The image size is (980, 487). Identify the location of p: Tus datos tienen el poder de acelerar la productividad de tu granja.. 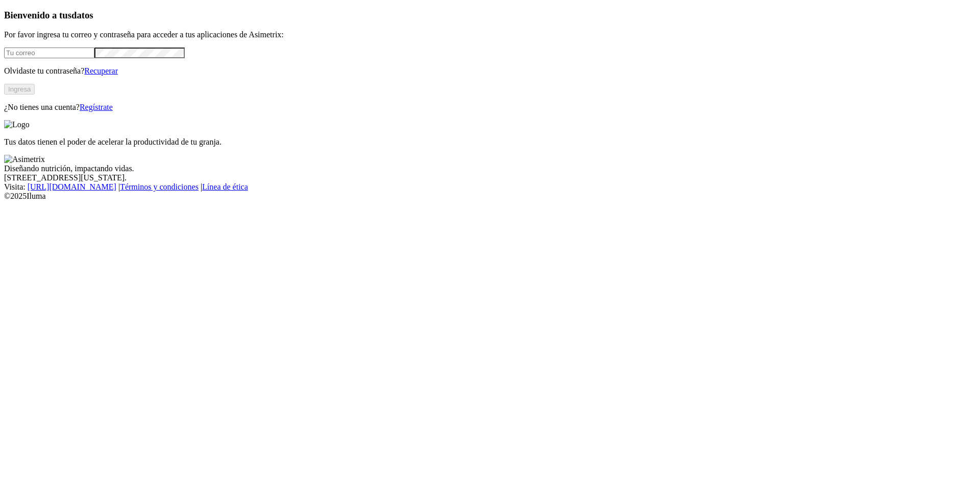
(490, 142).